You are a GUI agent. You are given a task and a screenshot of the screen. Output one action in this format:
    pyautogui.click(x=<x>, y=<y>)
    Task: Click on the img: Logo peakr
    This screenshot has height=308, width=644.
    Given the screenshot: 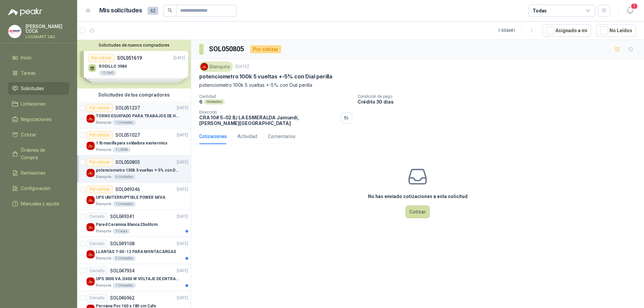 What is the action you would take?
    pyautogui.click(x=25, y=12)
    